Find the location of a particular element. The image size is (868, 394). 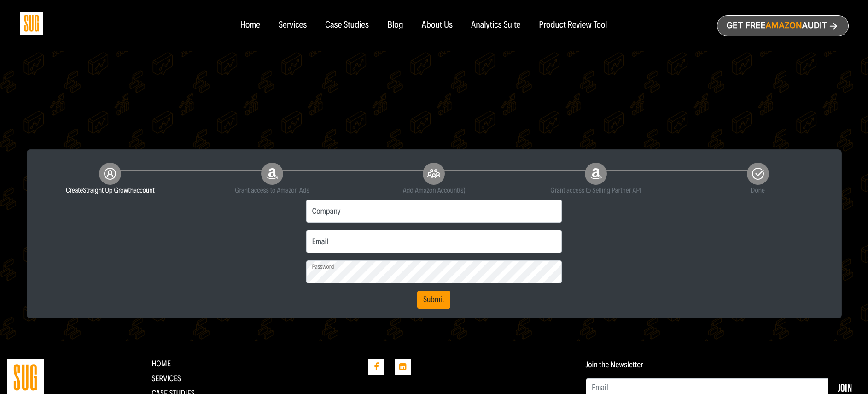

a: Blog is located at coordinates (395, 26).